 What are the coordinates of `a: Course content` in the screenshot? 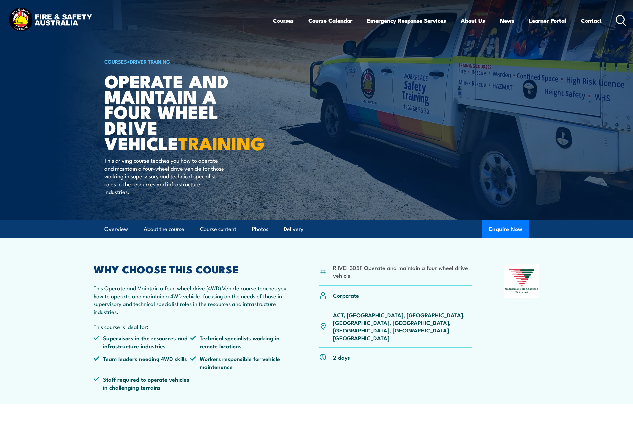 It's located at (218, 229).